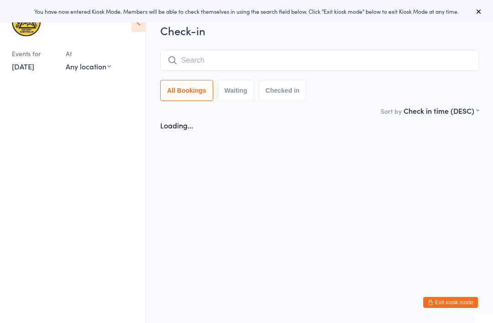  What do you see at coordinates (88, 53) in the screenshot?
I see `div: At` at bounding box center [88, 53].